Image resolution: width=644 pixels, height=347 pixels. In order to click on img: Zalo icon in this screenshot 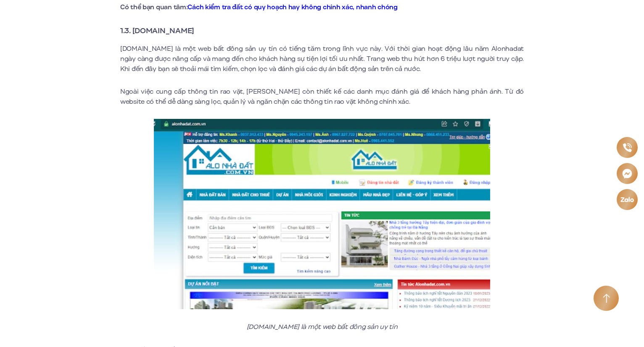, I will do `click(627, 200)`.